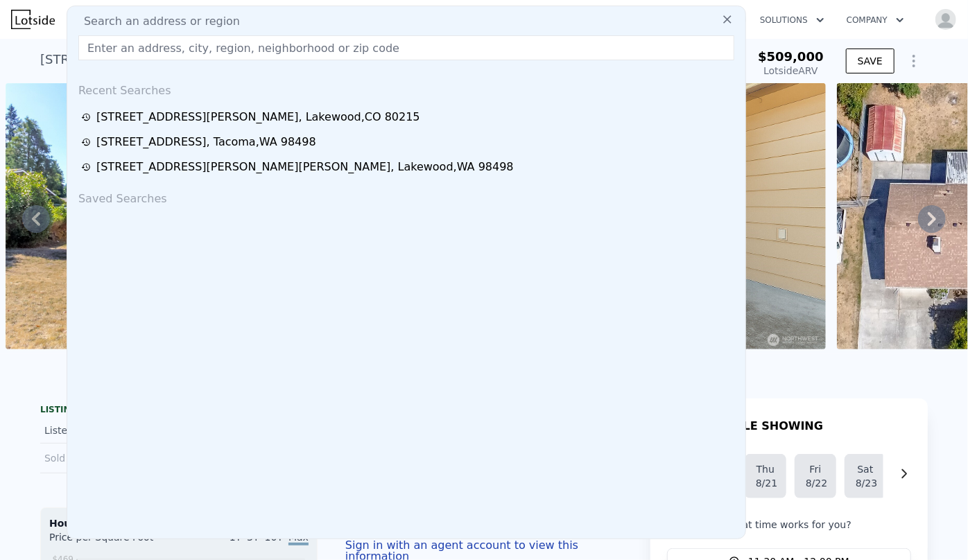  I want to click on div: 8/23, so click(866, 483).